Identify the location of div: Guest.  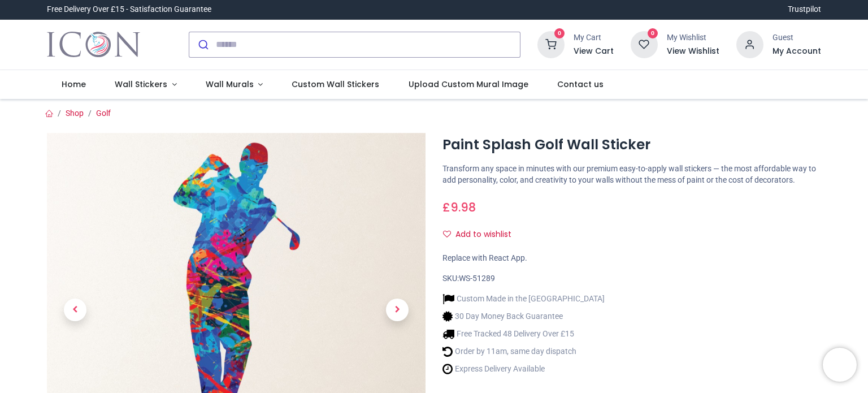
(797, 38).